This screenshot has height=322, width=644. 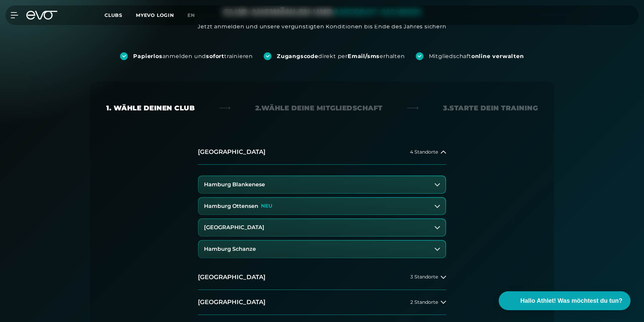 I want to click on button: Hamburg Schanze, so click(x=322, y=249).